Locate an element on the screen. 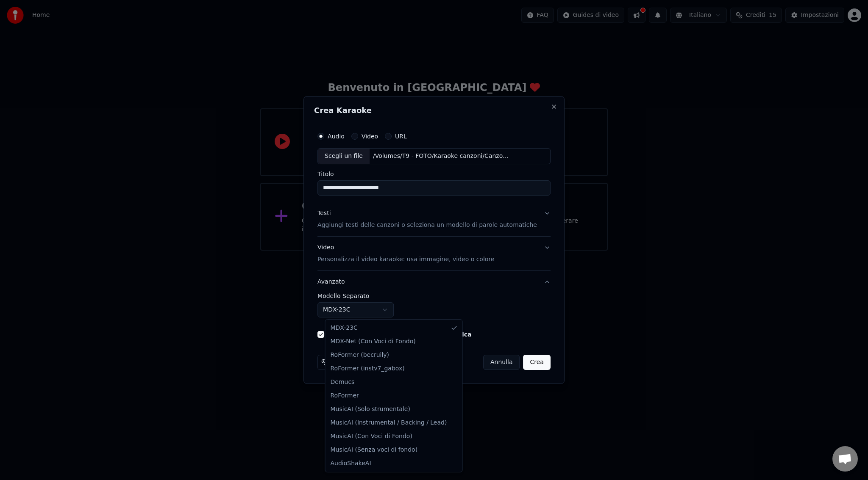 Image resolution: width=868 pixels, height=480 pixels. span: RoFormer is located at coordinates (344, 396).